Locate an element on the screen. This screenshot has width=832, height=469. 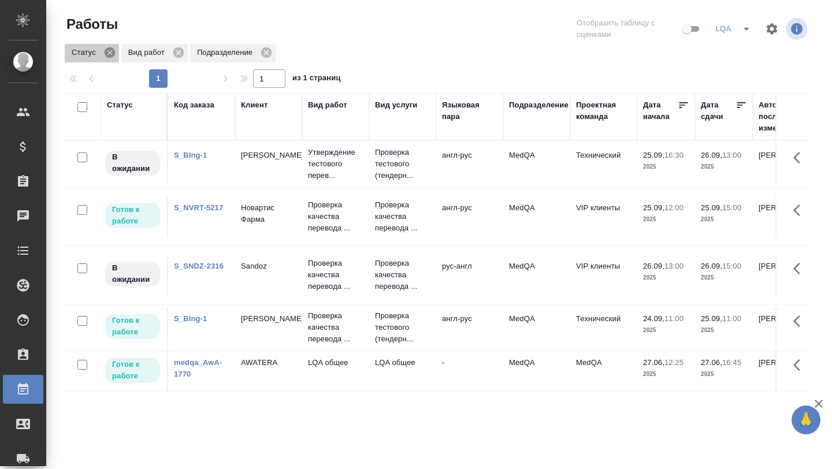
p: Sandoz is located at coordinates (269, 266).